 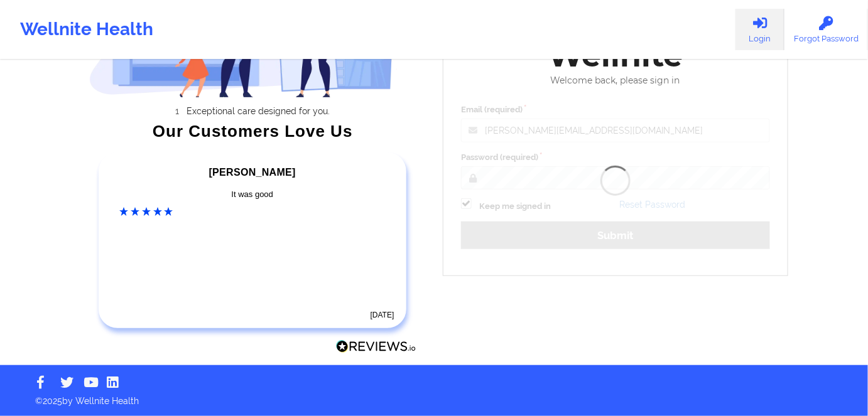 What do you see at coordinates (376, 348) in the screenshot?
I see `a: Reviews.io Logo` at bounding box center [376, 348].